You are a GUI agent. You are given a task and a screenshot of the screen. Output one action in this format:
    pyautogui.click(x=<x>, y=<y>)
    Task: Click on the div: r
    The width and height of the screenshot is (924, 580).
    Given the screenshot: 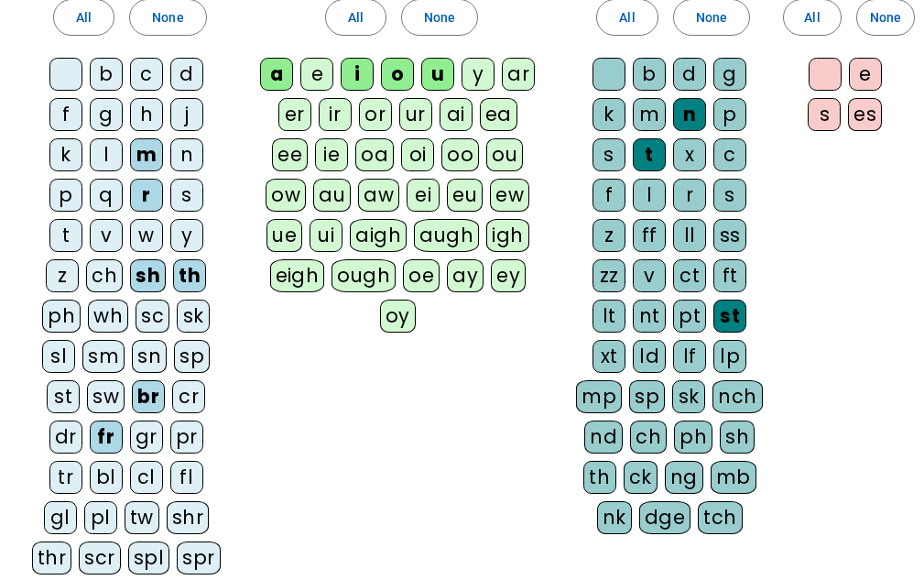 What is the action you would take?
    pyautogui.click(x=146, y=195)
    